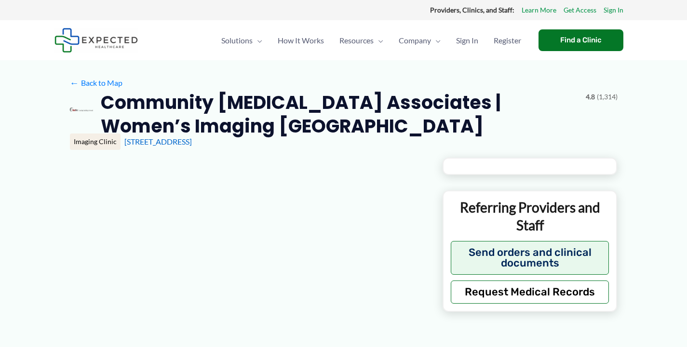 The image size is (687, 347). What do you see at coordinates (96, 83) in the screenshot?
I see `a: ←Back to Map` at bounding box center [96, 83].